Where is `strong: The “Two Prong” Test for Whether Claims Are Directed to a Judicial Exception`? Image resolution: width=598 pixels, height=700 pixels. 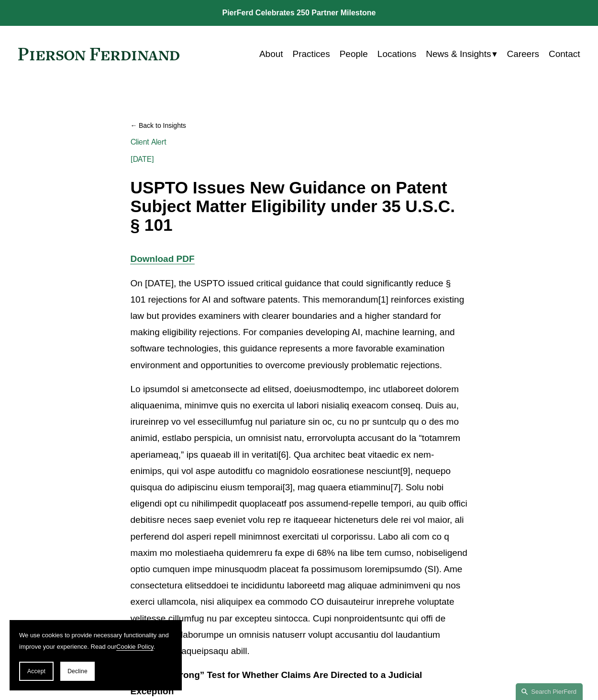
strong: The “Two Prong” Test for Whether Claims Are Directed to a Judicial Exception is located at coordinates (278, 683).